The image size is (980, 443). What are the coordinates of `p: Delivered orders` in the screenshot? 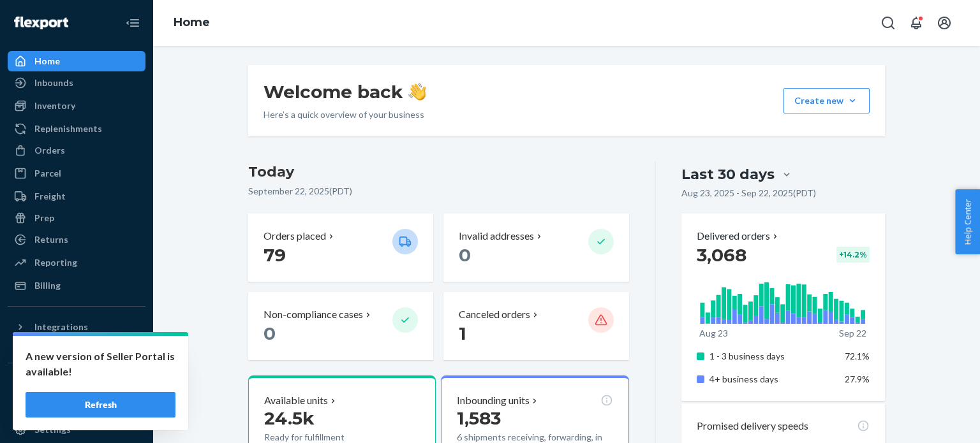 It's located at (739, 236).